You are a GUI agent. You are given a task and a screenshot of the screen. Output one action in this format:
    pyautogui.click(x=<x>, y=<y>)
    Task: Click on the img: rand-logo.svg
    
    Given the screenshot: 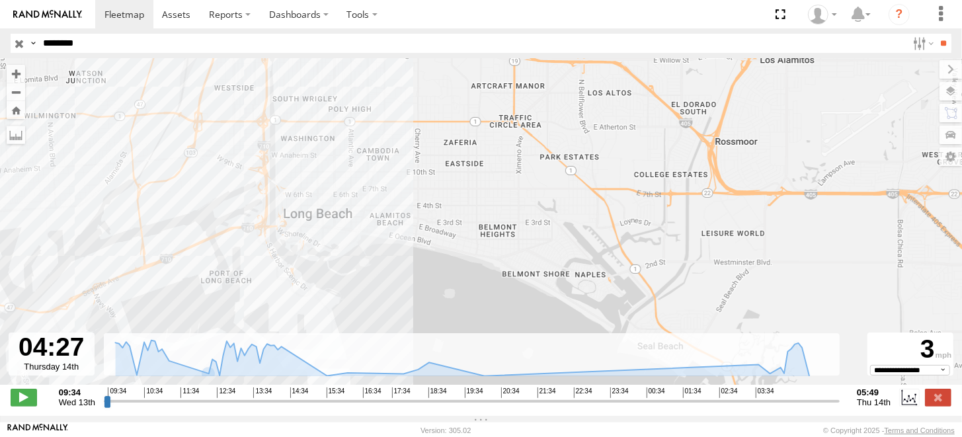 What is the action you would take?
    pyautogui.click(x=48, y=15)
    